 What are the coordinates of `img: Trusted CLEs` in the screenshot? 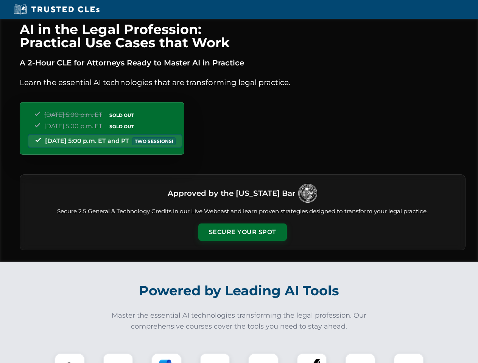 It's located at (56, 9).